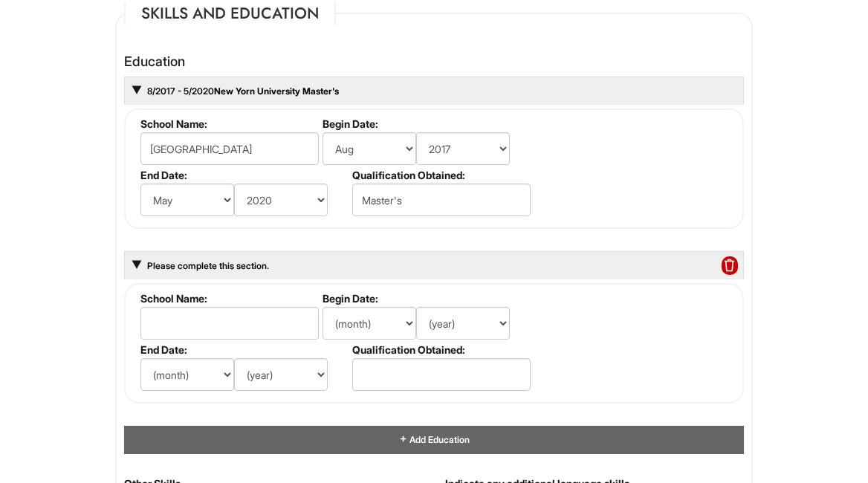  I want to click on a: 8/2017 - 5/2020New Yorn University Master's, so click(242, 91).